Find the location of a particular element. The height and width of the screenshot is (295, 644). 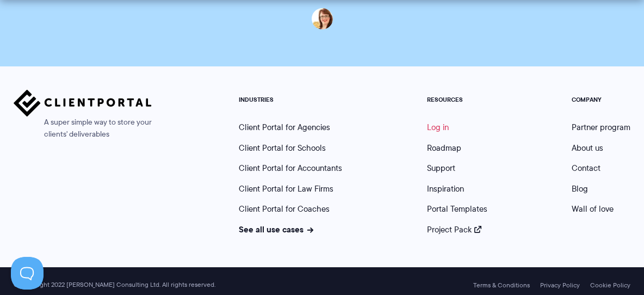

a: Inspiration is located at coordinates (445, 189).